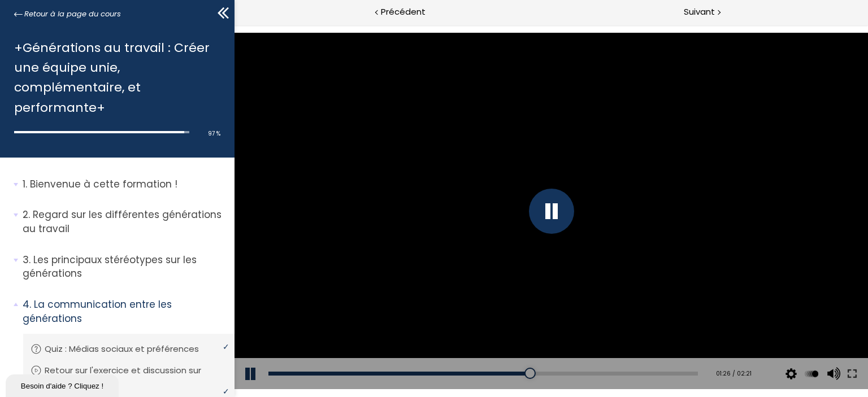 Image resolution: width=868 pixels, height=397 pixels. What do you see at coordinates (557, 349) in the screenshot?
I see `button: Video quality` at bounding box center [557, 349].